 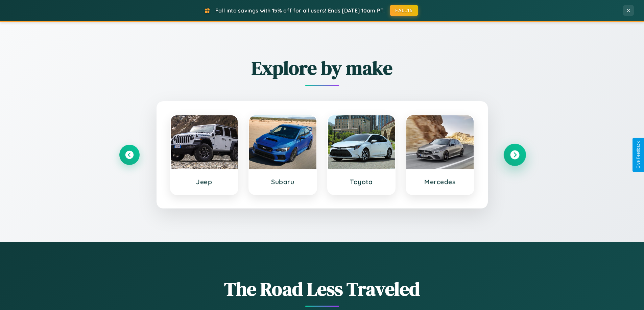 What do you see at coordinates (283, 182) in the screenshot?
I see `h3: Subaru` at bounding box center [283, 182].